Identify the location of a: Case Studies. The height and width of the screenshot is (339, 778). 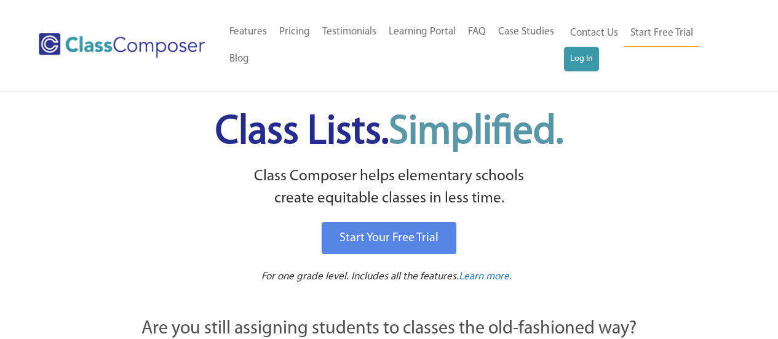
(526, 32).